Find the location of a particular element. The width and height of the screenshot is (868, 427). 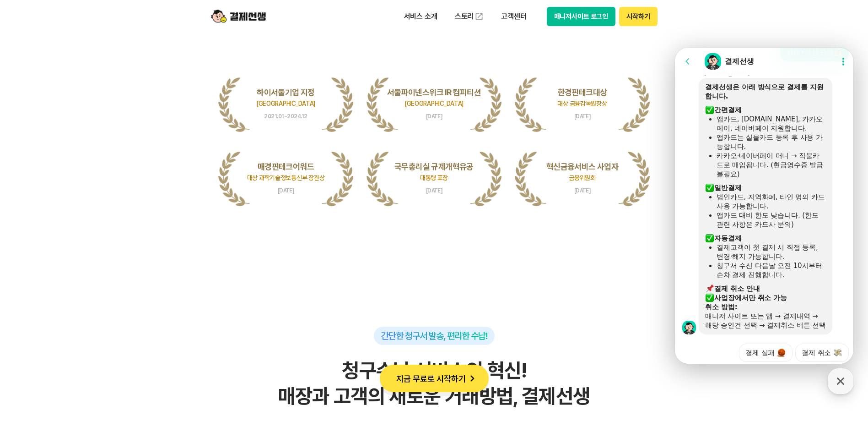

div: 결제고객이 첫 결제 시 직접 등록, 변경·해지 가능합니다. is located at coordinates (96, 204).